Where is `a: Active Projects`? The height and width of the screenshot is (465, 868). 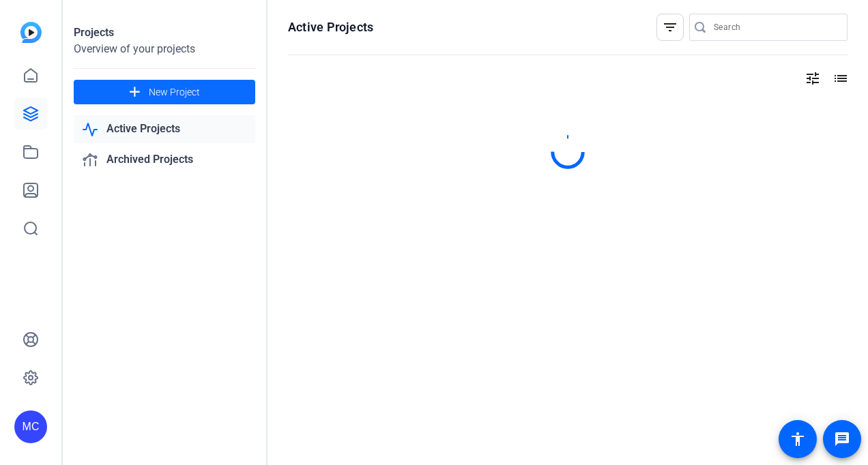 a: Active Projects is located at coordinates (165, 129).